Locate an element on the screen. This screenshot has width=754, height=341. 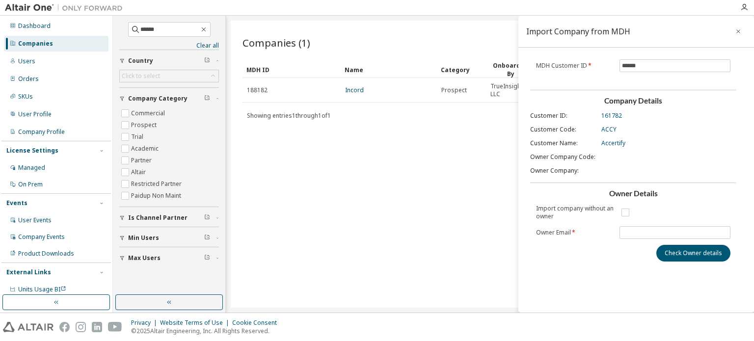
div: Onboarded By is located at coordinates (510, 70).